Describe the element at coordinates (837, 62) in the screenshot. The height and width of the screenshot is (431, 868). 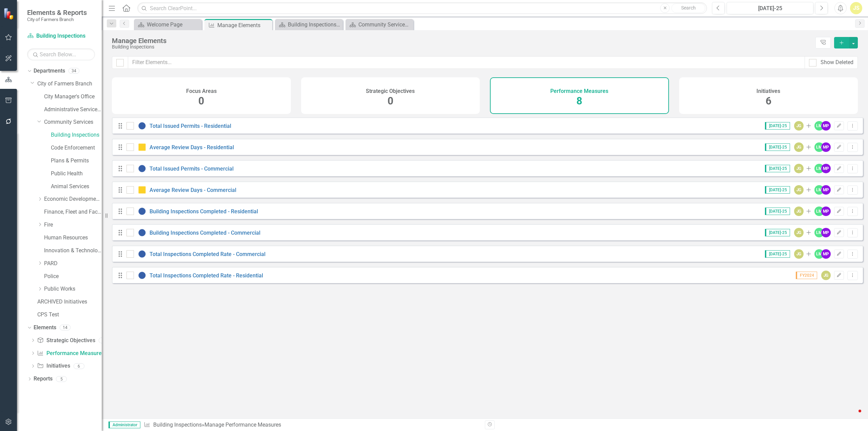
I see `div: Show Deleted` at that location.